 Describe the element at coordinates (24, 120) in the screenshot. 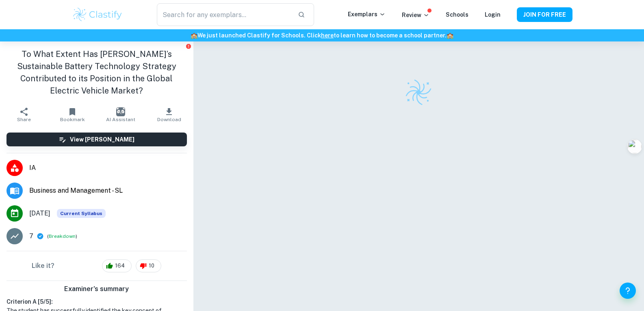

I see `span: Share` at that location.